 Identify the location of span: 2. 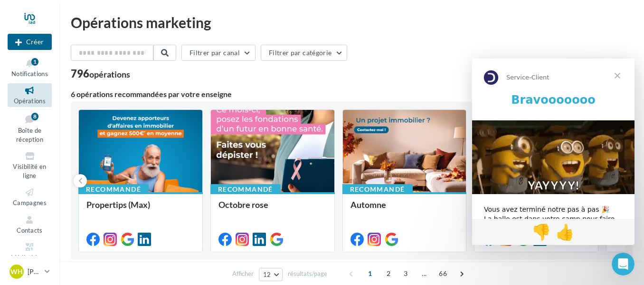
(389, 274).